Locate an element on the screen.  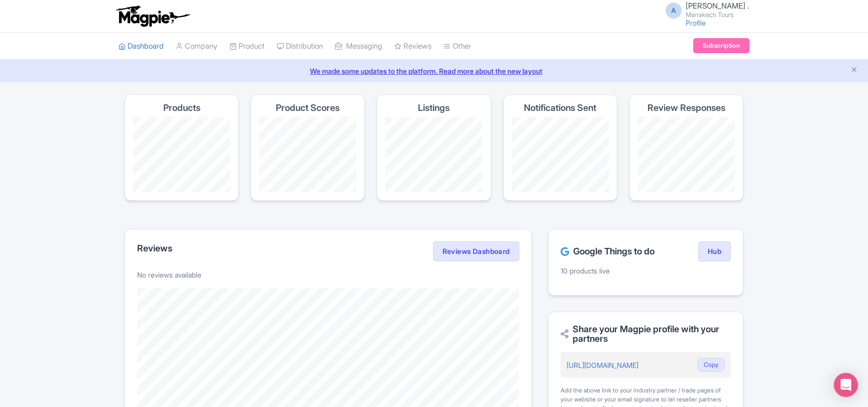
a: Product is located at coordinates (247, 46).